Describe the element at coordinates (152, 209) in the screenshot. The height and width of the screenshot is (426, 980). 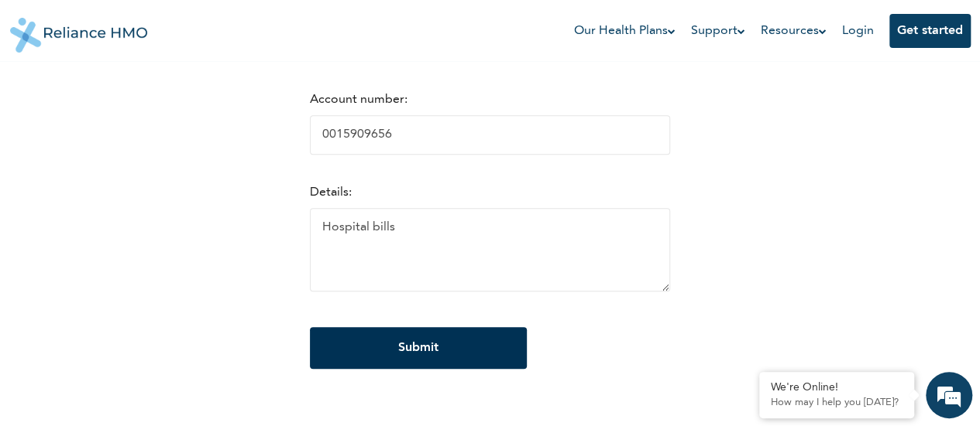
I see `span: We're online!` at that location.